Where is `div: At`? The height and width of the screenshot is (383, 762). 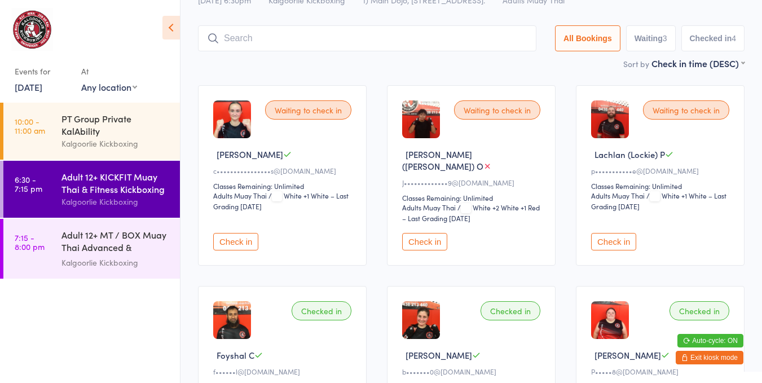 div: At is located at coordinates (109, 71).